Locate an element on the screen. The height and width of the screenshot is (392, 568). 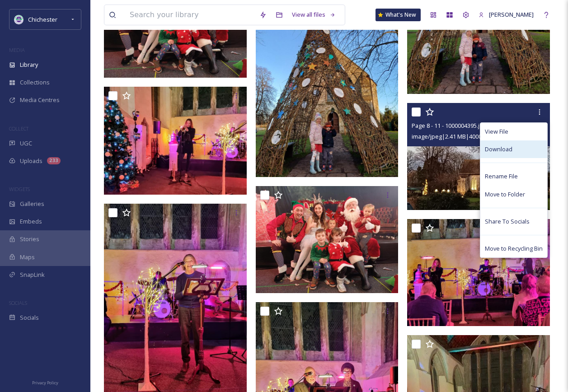
span: image/jpeg | 2.41 MB | 4000 x 3000 is located at coordinates (454, 137).